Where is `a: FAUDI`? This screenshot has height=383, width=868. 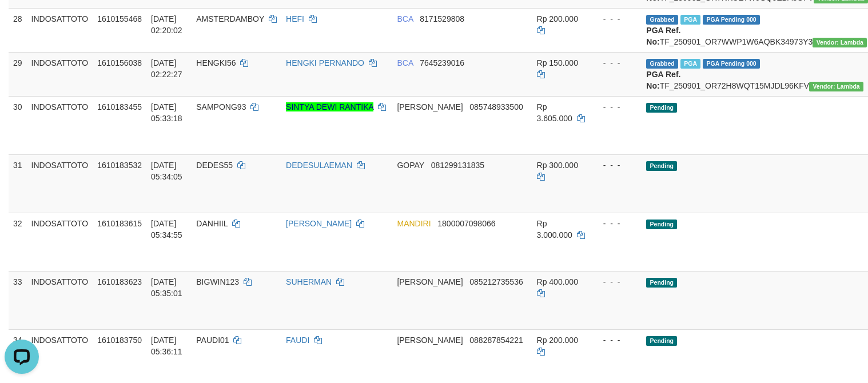 a: FAUDI is located at coordinates (297, 340).